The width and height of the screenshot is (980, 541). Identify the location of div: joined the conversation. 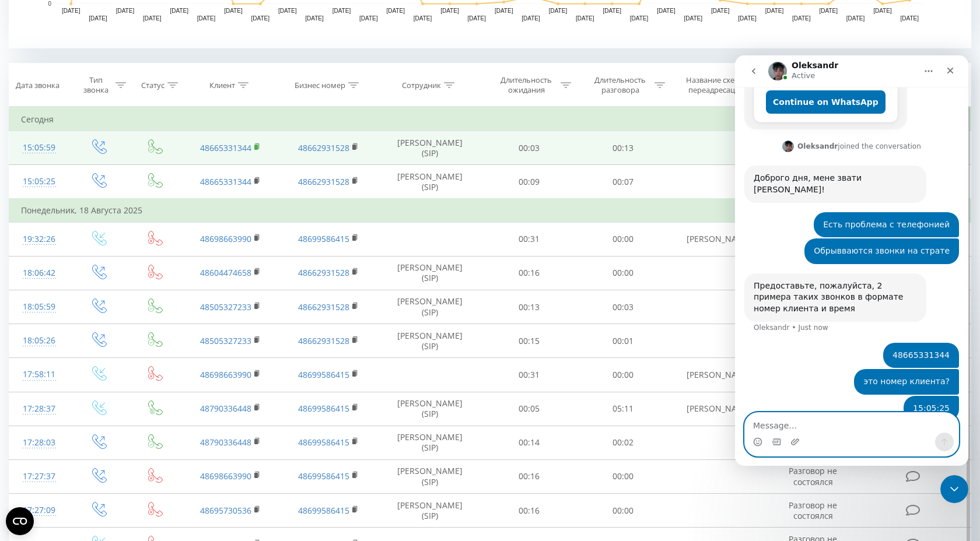
(124, 91).